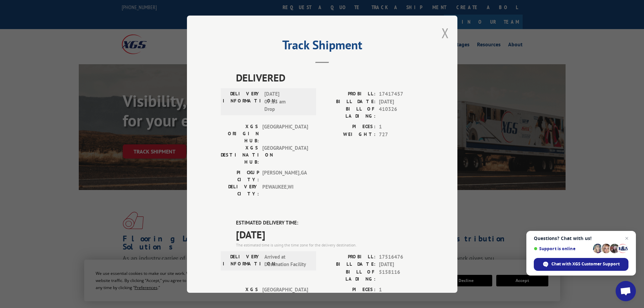  Describe the element at coordinates (330, 223) in the screenshot. I see `label: ESTIMATED DELIVERY TIME:` at that location.